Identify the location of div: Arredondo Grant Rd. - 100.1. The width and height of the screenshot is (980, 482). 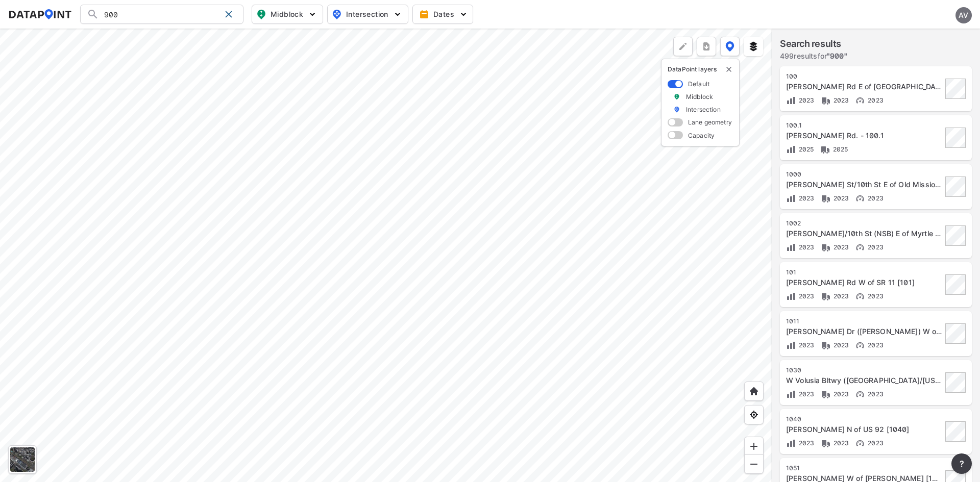
(864, 136).